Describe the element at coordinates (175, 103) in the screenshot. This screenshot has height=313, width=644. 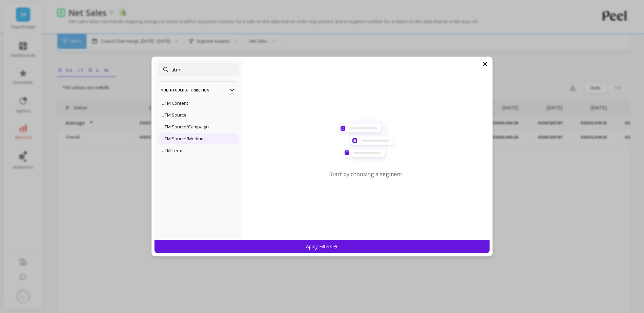
I see `p: UTM Content` at that location.